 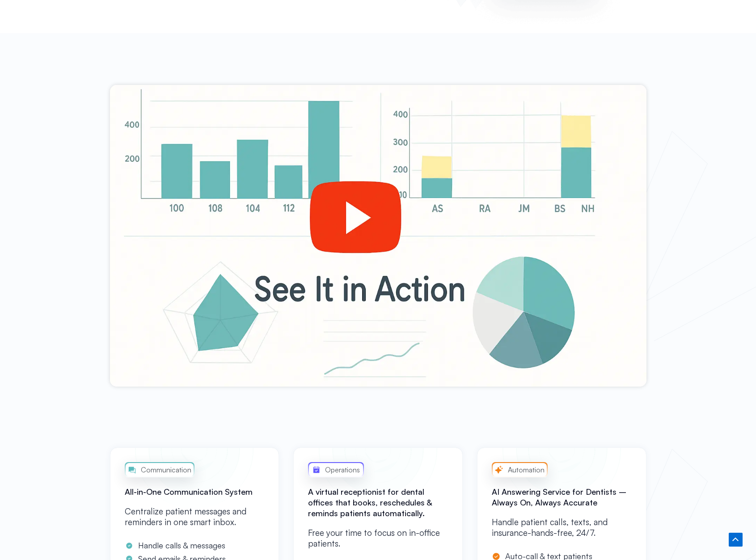 I want to click on span: Handle calls & messages, so click(x=181, y=546).